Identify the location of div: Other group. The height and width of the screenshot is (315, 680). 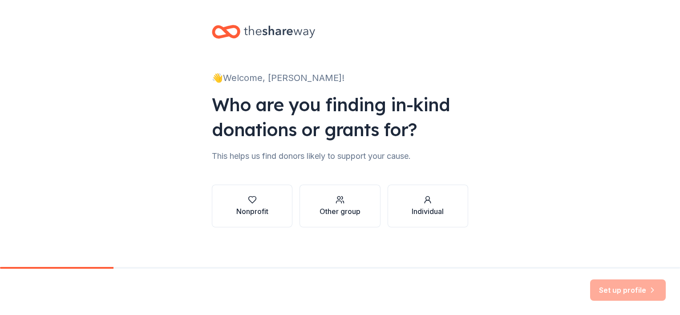
(340, 211).